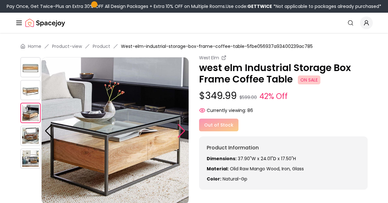 Image resolution: width=388 pixels, height=203 pixels. What do you see at coordinates (267, 169) in the screenshot?
I see `span: olid raw mango wood, Iron, glass` at bounding box center [267, 169].